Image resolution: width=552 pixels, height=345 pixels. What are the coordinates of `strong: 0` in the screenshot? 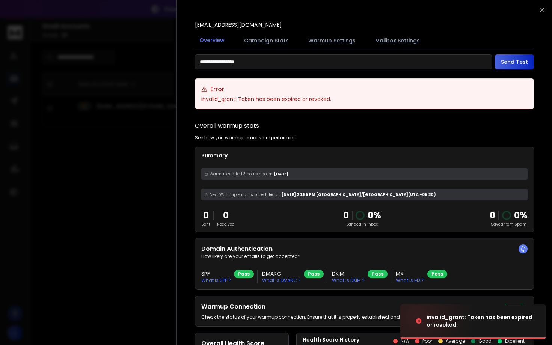 It's located at (493, 215).